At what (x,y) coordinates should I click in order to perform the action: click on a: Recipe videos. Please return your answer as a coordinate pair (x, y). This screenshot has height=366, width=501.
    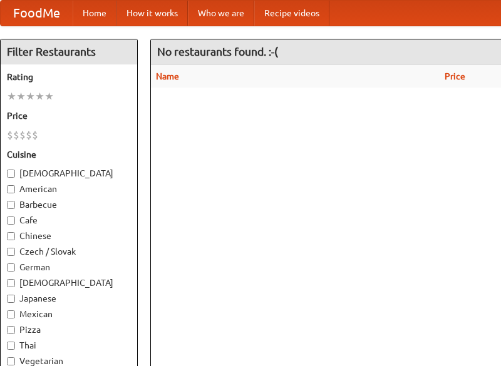
    Looking at the image, I should click on (292, 13).